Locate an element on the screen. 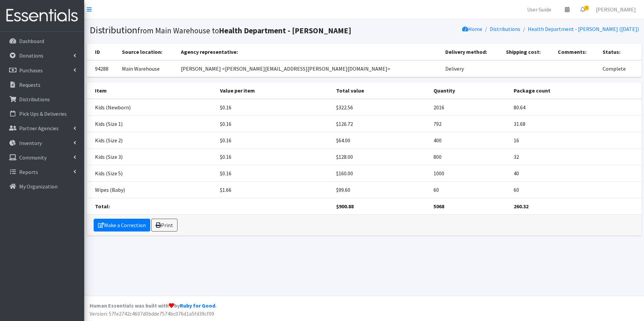 This screenshot has width=644, height=321. td: $160.00 is located at coordinates (381, 173).